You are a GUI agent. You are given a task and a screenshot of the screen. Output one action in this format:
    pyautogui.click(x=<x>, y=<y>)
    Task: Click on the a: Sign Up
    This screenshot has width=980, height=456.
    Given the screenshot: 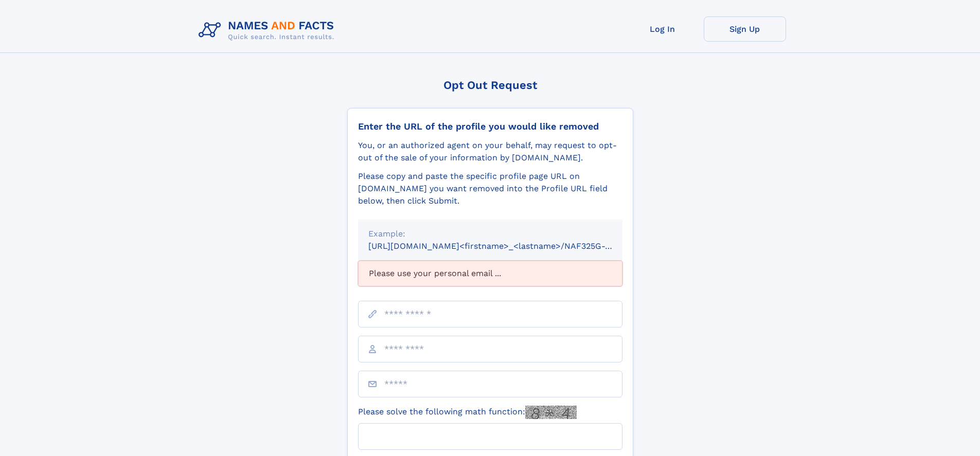 What is the action you would take?
    pyautogui.click(x=745, y=29)
    